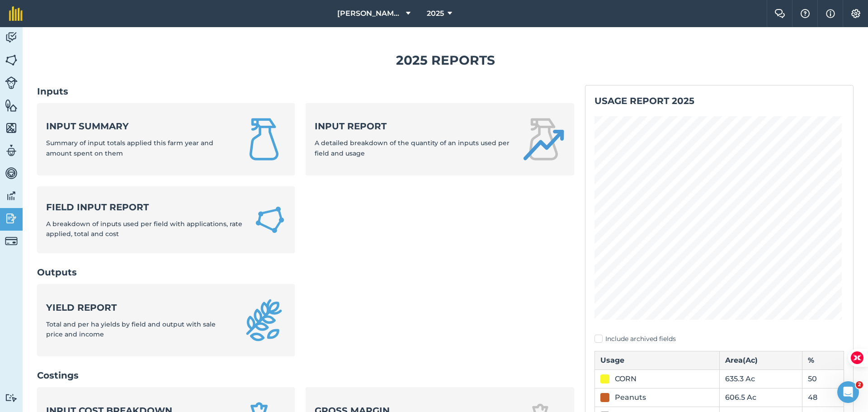  Describe the element at coordinates (130, 148) in the screenshot. I see `span: Summary of input totals applied this farm year and amount spent on them` at that location.